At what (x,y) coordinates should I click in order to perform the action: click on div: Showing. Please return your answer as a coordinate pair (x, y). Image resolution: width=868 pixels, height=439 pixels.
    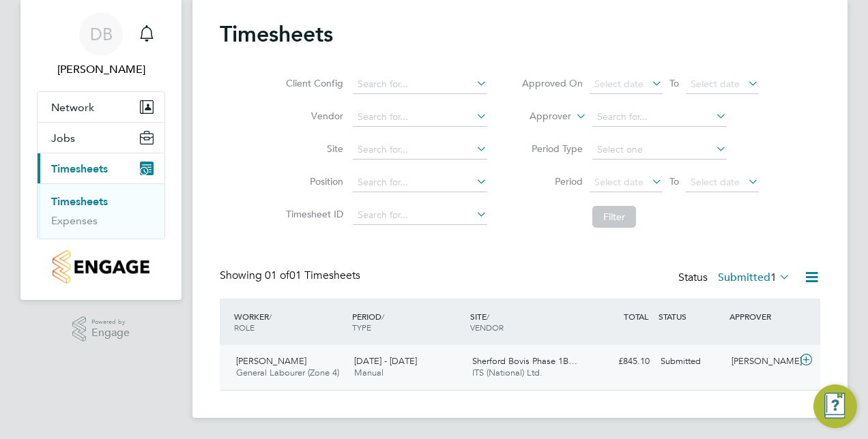
    Looking at the image, I should click on (291, 276).